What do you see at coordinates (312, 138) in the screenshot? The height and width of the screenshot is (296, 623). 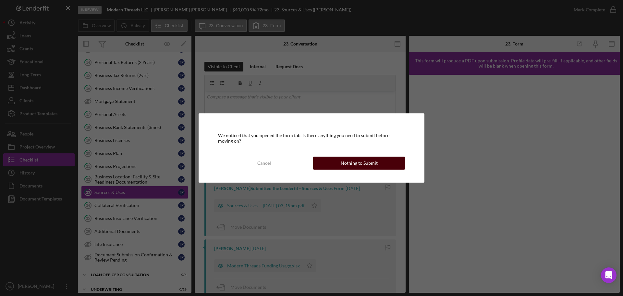 I see `div: We noticed that you opened the form tab. Is there anything you need to submit before moving on?` at bounding box center [312, 138].